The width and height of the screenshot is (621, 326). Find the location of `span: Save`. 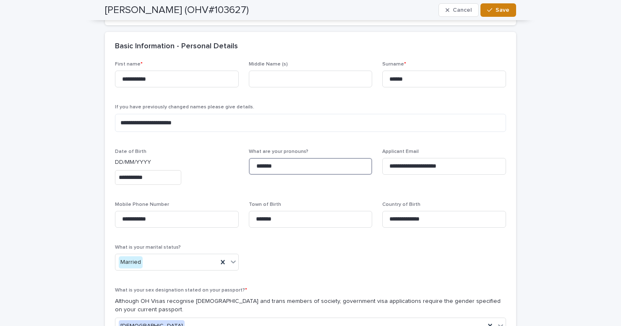

span: Save is located at coordinates (502, 10).